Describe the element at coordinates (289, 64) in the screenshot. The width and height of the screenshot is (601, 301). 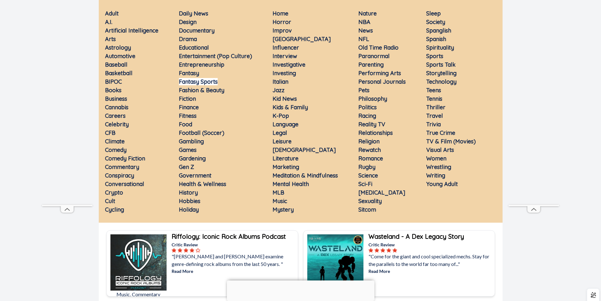
I see `a: Investigative` at that location.